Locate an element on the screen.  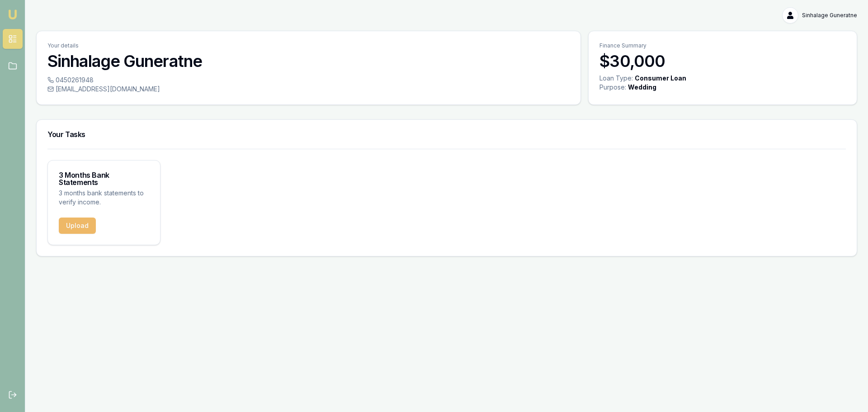
p: Finance Summary is located at coordinates (723, 45).